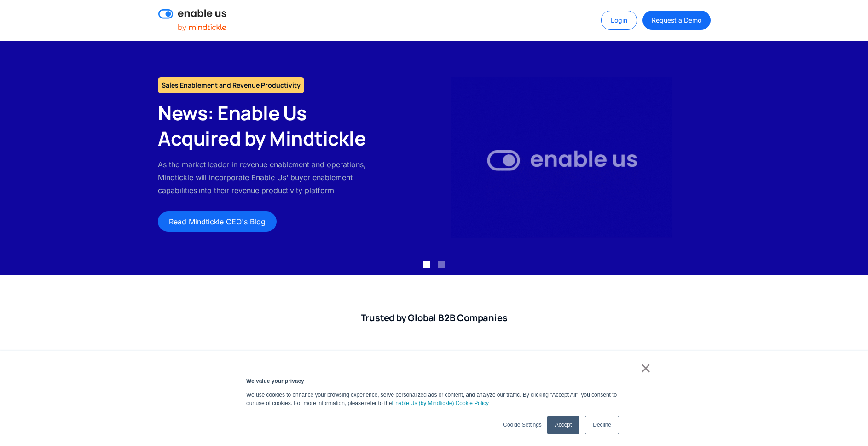  What do you see at coordinates (231, 85) in the screenshot?
I see `h1: Sales Enablement and Revenue Productivity` at bounding box center [231, 85].